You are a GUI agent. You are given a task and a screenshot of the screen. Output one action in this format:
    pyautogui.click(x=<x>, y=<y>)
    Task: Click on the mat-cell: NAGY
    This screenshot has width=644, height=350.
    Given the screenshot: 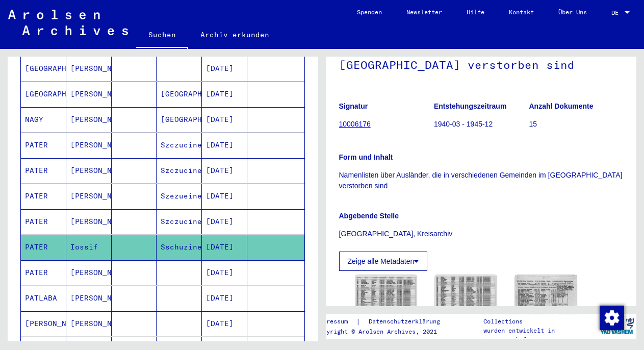 What is the action you would take?
    pyautogui.click(x=43, y=119)
    